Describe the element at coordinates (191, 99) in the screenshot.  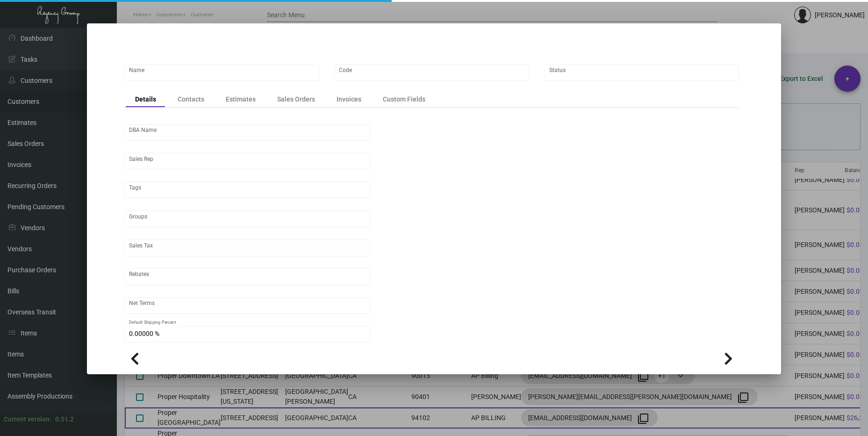
I see `div: Contacts` at that location.